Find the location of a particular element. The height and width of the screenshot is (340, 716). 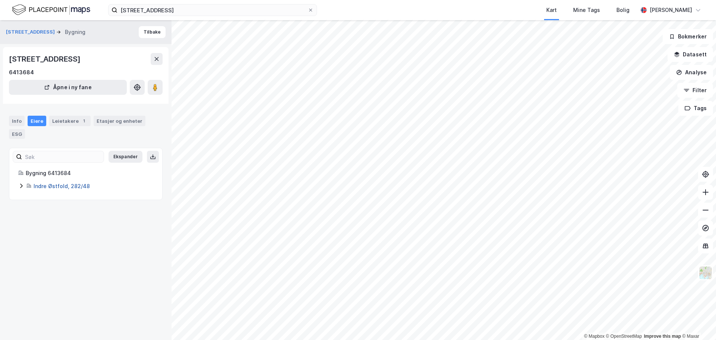

a: Improve this map is located at coordinates (663, 336).